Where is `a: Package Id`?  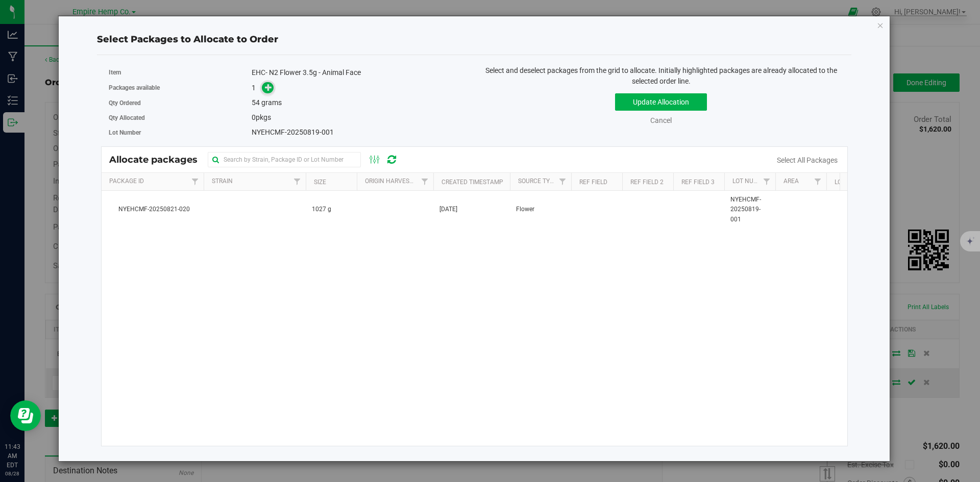 a: Package Id is located at coordinates (127, 181).